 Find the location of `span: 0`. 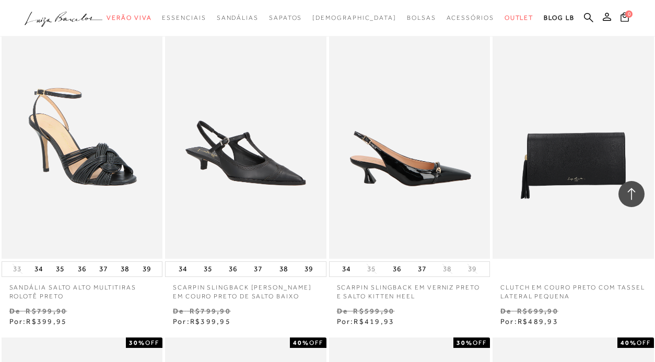

span: 0 is located at coordinates (629, 14).